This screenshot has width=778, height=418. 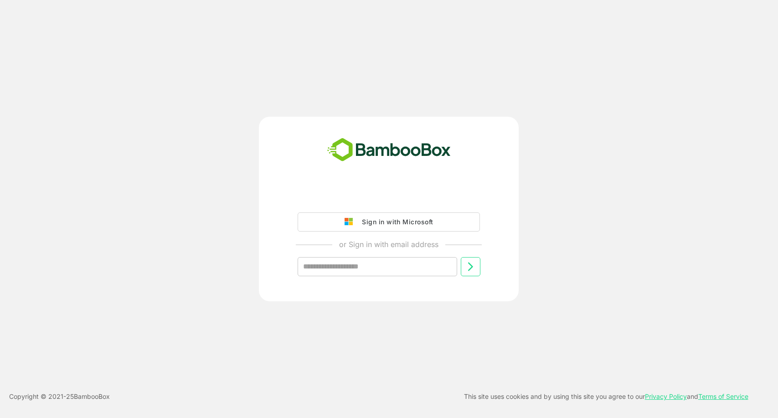 What do you see at coordinates (606, 397) in the screenshot?
I see `p: This site uses cookies and by using this site you agree to our and` at bounding box center [606, 397].